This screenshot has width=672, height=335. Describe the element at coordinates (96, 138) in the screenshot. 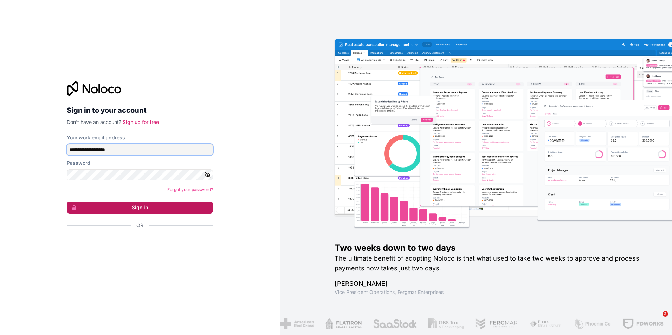

I see `label: Your work email address` at that location.